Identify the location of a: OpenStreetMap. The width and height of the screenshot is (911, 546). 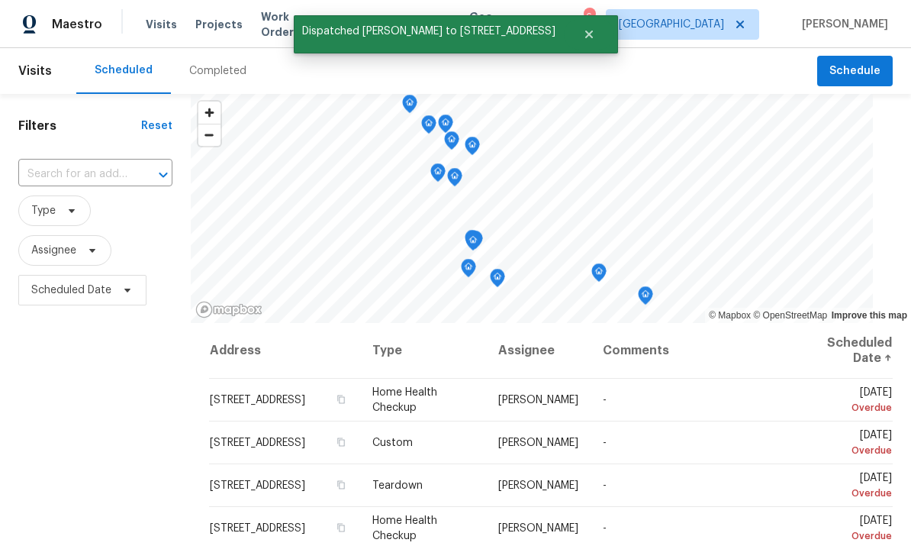
(790, 315).